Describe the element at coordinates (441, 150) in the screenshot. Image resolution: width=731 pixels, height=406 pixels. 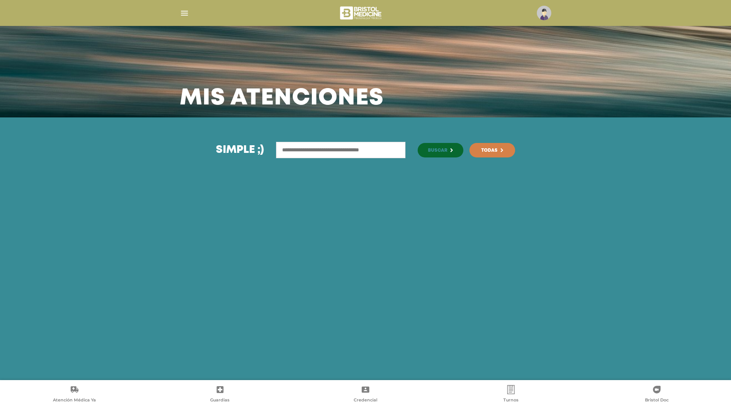
I see `button: Buscar` at that location.